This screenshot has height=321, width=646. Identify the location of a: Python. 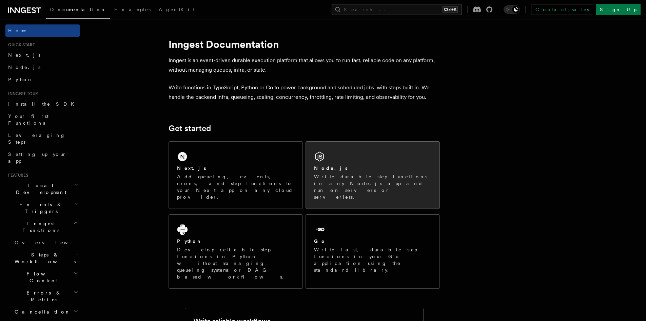
(42, 79).